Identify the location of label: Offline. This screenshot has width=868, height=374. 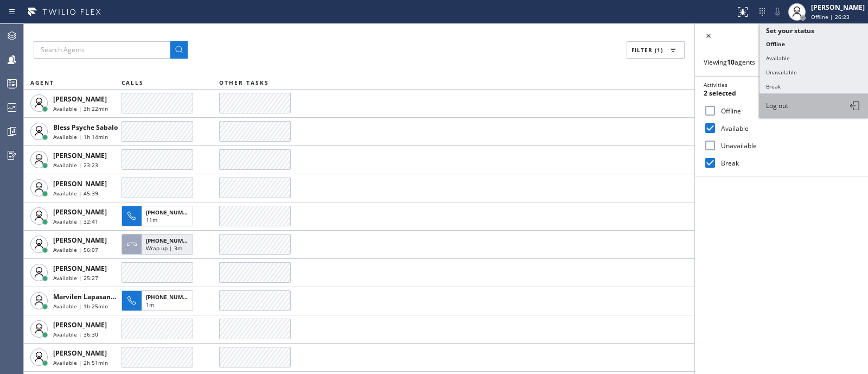
(788, 110).